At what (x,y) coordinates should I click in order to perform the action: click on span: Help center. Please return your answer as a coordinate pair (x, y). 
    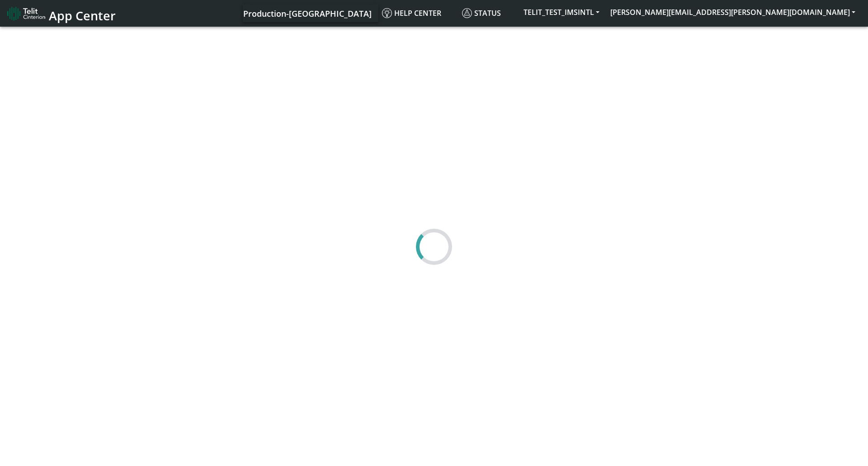
    Looking at the image, I should click on (412, 13).